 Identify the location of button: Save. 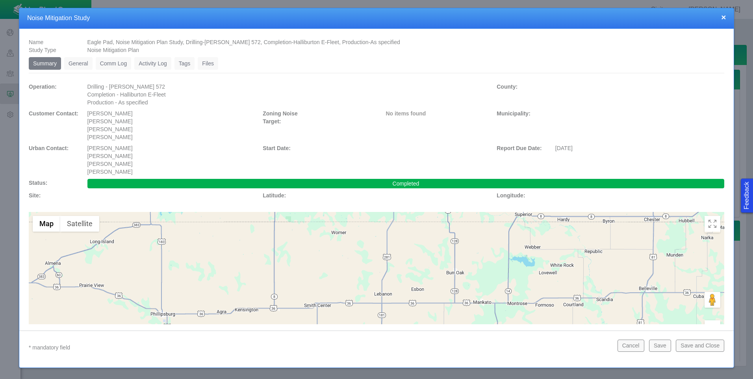
(660, 346).